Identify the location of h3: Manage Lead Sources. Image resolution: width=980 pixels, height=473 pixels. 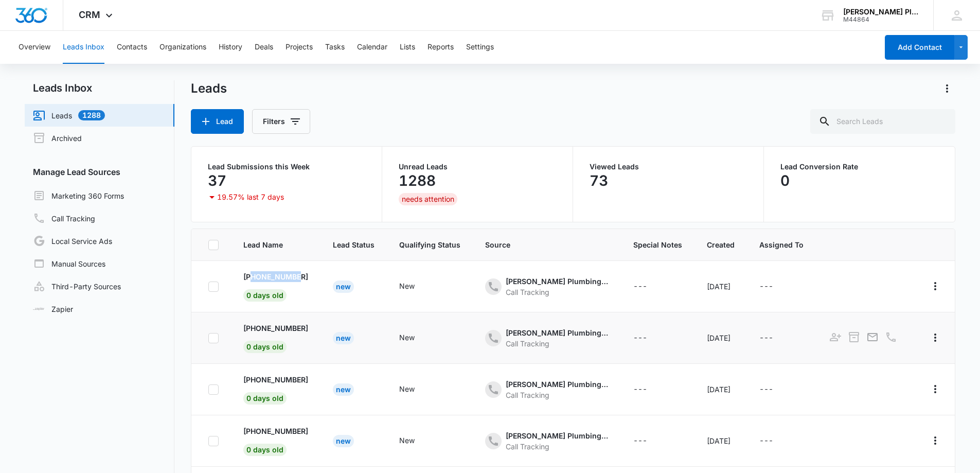
(99, 172).